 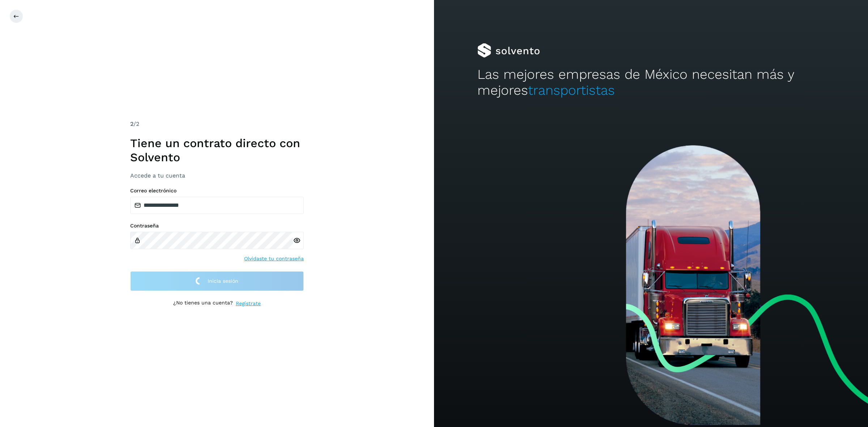 I want to click on span: Inicia sesión, so click(x=223, y=281).